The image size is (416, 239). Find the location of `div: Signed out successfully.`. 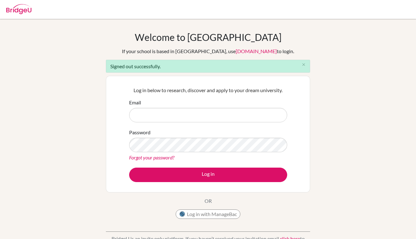

div: Signed out successfully. is located at coordinates (208, 66).